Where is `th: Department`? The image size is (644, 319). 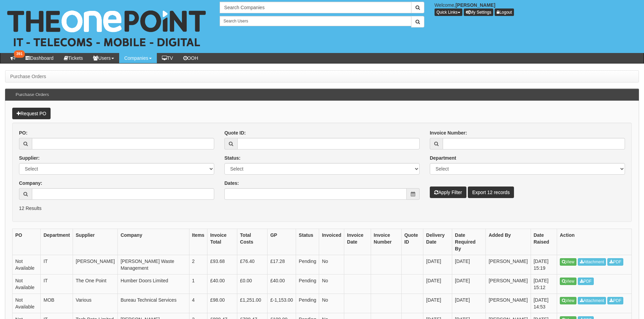
th: Department is located at coordinates (57, 242).